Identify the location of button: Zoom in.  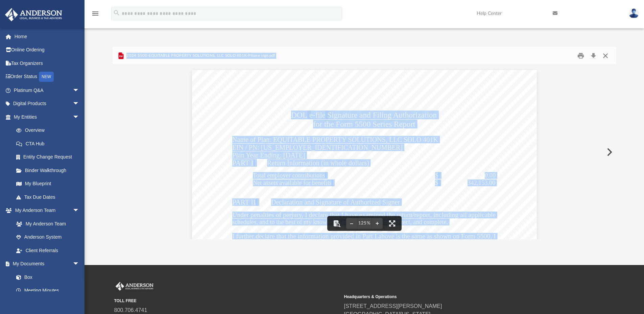
(377, 223).